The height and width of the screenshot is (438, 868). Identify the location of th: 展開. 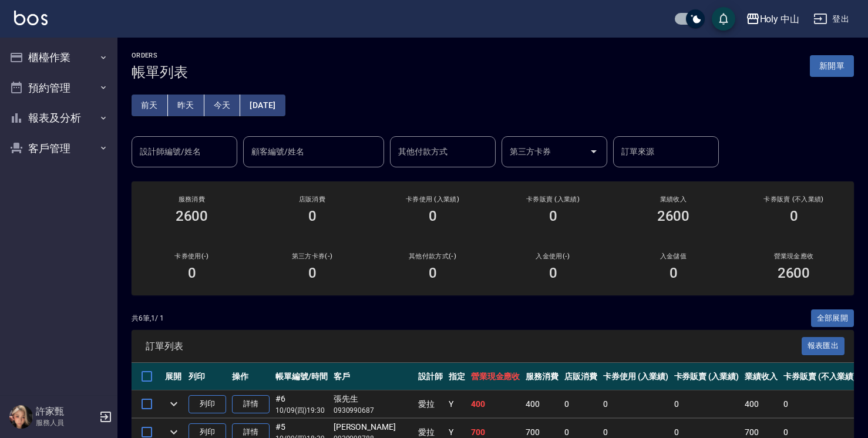
(174, 376).